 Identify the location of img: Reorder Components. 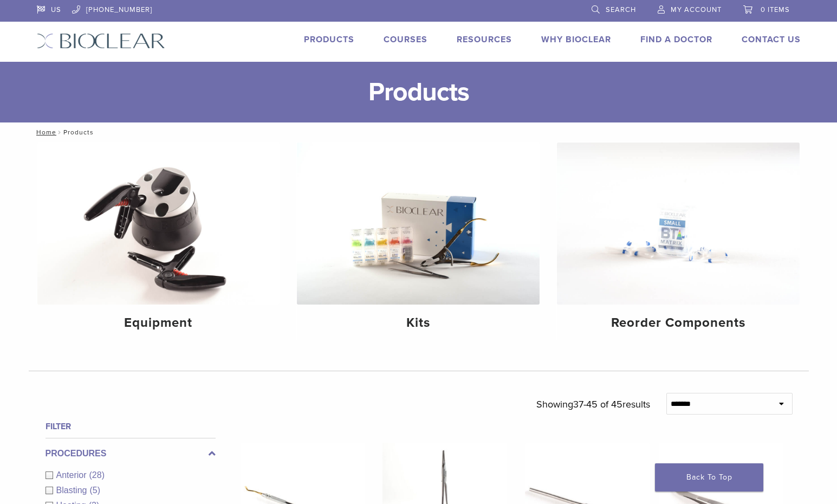
(678, 223).